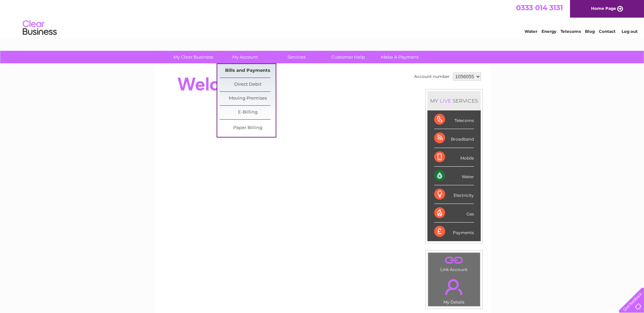 The width and height of the screenshot is (644, 313). I want to click on a: Telecoms, so click(571, 31).